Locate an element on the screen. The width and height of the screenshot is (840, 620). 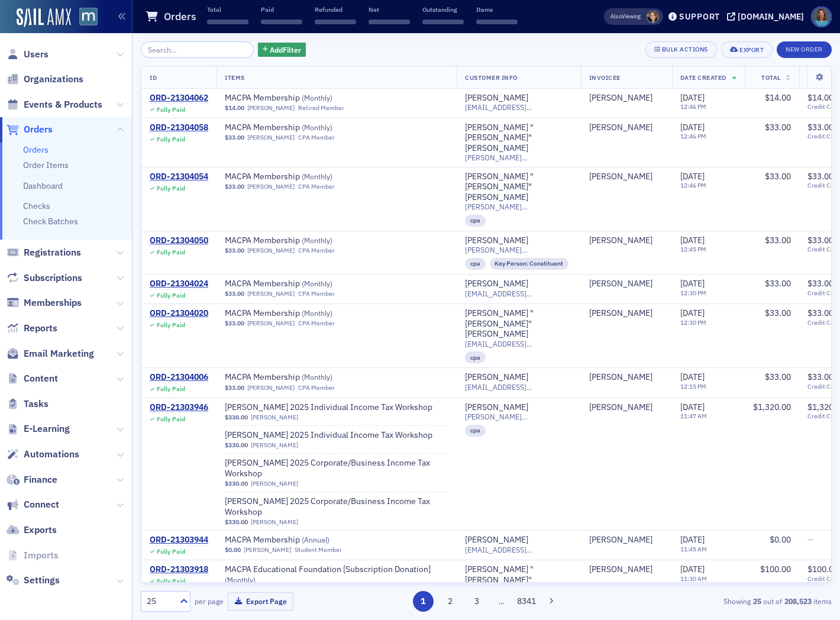
a: Users is located at coordinates (27, 54).